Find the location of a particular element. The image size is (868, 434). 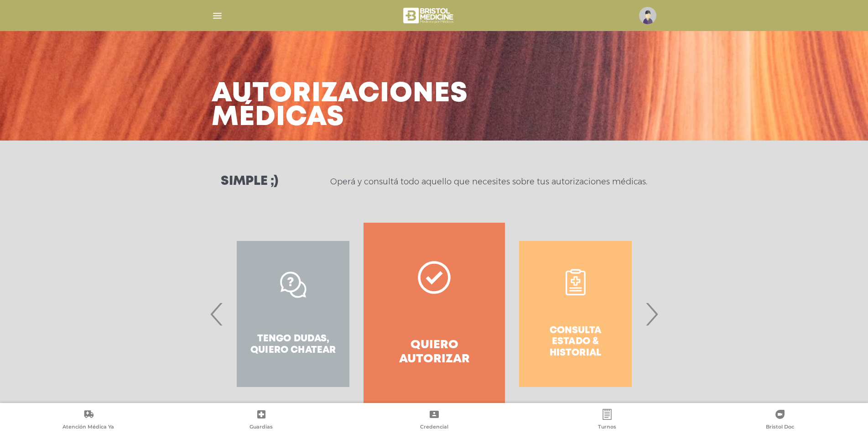

a: Credencial is located at coordinates (434, 420).